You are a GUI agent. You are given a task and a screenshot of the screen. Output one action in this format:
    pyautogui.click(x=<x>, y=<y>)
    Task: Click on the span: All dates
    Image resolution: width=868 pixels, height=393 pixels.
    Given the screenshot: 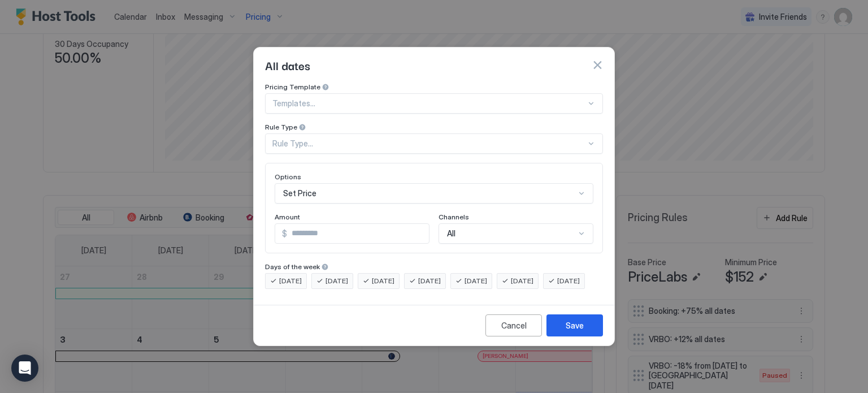 What is the action you would take?
    pyautogui.click(x=288, y=65)
    